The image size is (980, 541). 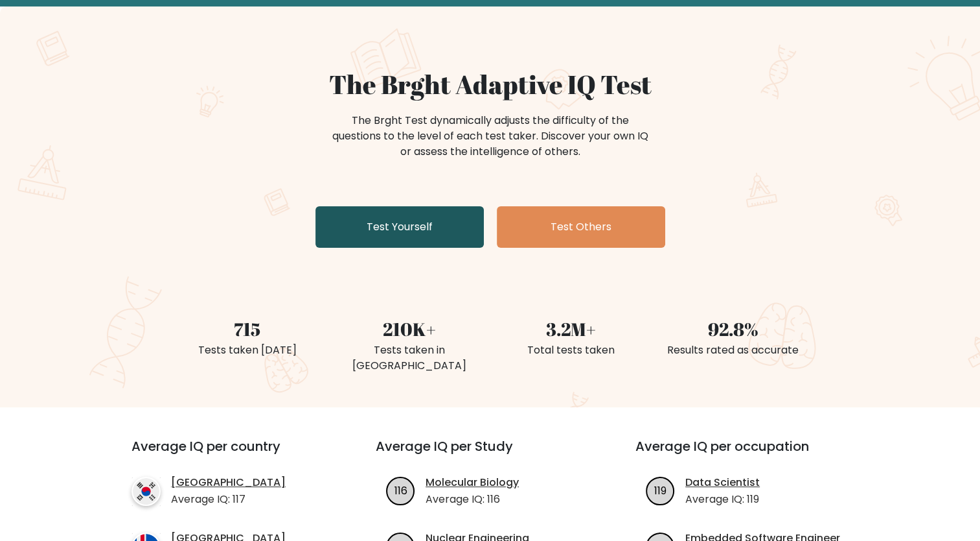 What do you see at coordinates (733, 328) in the screenshot?
I see `div: 92.8%` at bounding box center [733, 328].